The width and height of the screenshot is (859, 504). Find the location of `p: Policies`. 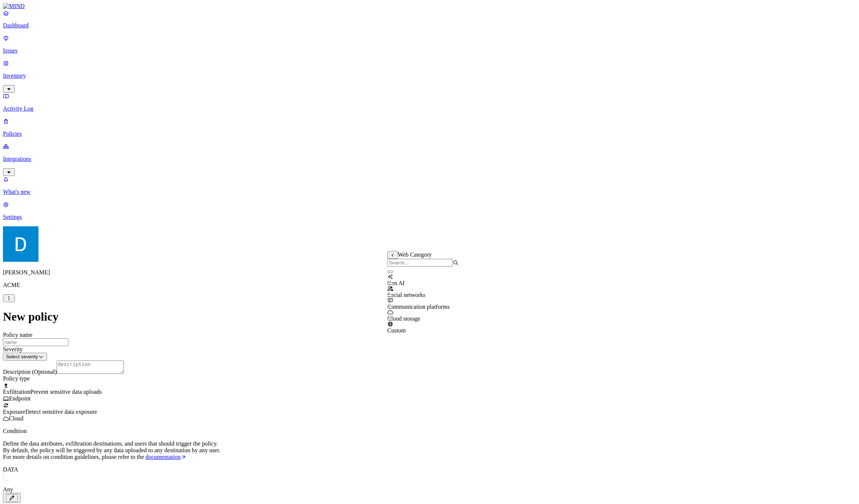

p: Policies is located at coordinates (430, 134).